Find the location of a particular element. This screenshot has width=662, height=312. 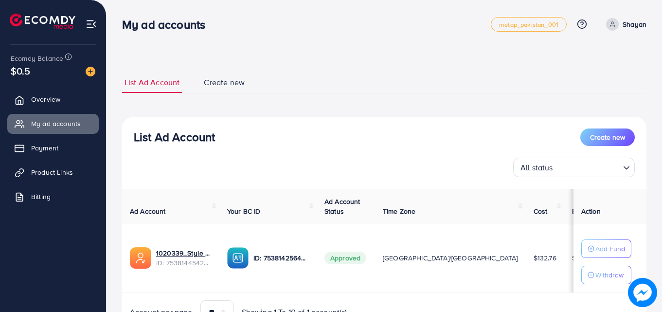

p: ID: 7538142564612849682 is located at coordinates (281, 258).